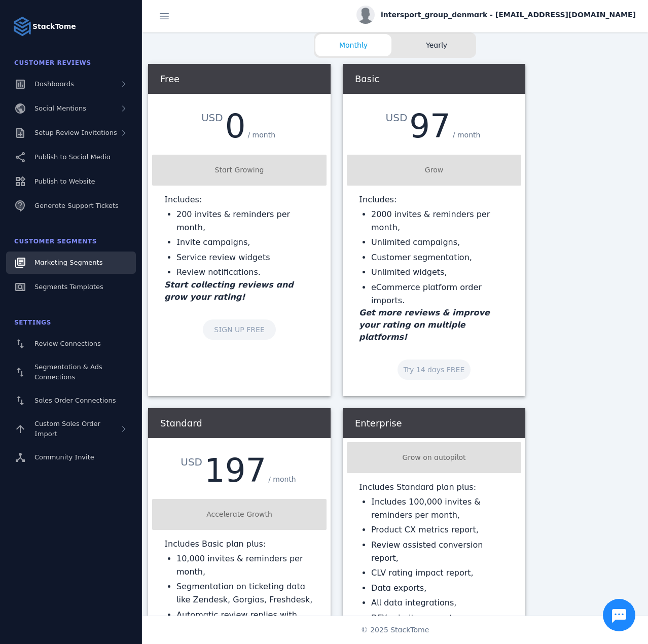 This screenshot has width=648, height=644. What do you see at coordinates (239, 514) in the screenshot?
I see `div: Accelerate Growth` at bounding box center [239, 514].